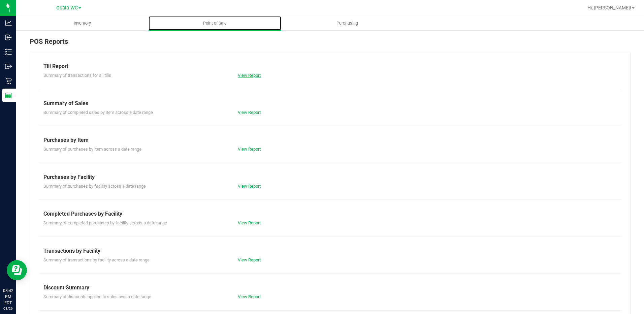 The image size is (644, 314). Describe the element at coordinates (330, 44) in the screenshot. I see `div: POS Reports` at that location.